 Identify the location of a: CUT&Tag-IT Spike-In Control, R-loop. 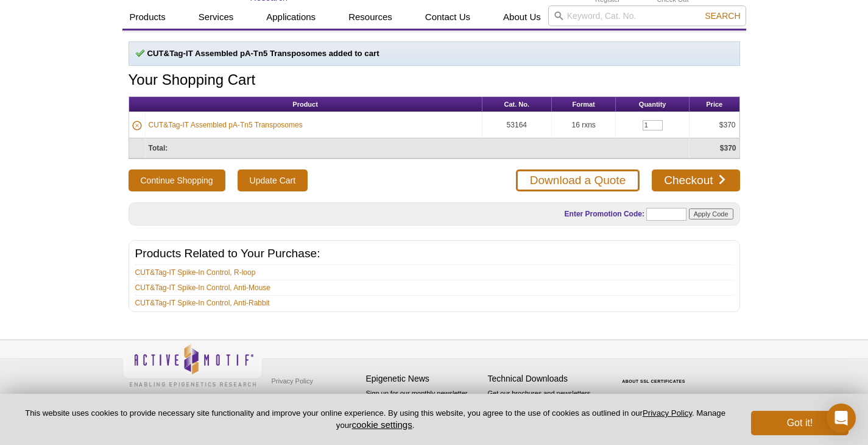
(196, 272).